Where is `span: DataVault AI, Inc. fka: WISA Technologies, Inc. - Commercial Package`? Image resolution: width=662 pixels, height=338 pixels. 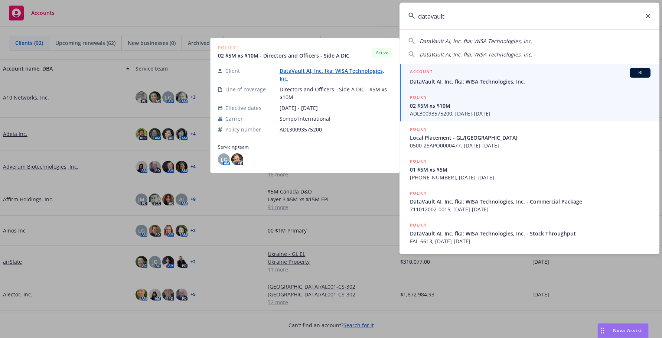
span: DataVault AI, Inc. fka: WISA Technologies, Inc. - Commercial Package is located at coordinates (530, 201).